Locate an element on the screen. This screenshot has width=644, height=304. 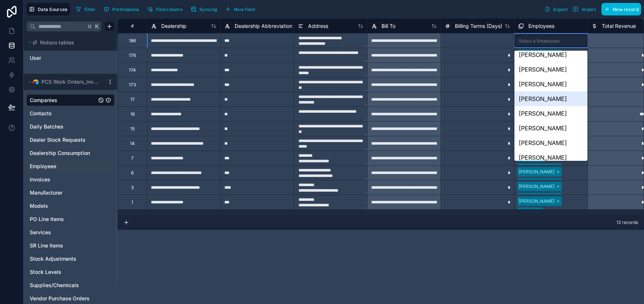
a: Companies is located at coordinates (64, 100).